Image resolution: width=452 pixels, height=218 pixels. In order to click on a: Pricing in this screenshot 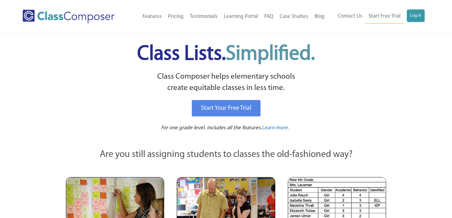, I will do `click(176, 17)`.